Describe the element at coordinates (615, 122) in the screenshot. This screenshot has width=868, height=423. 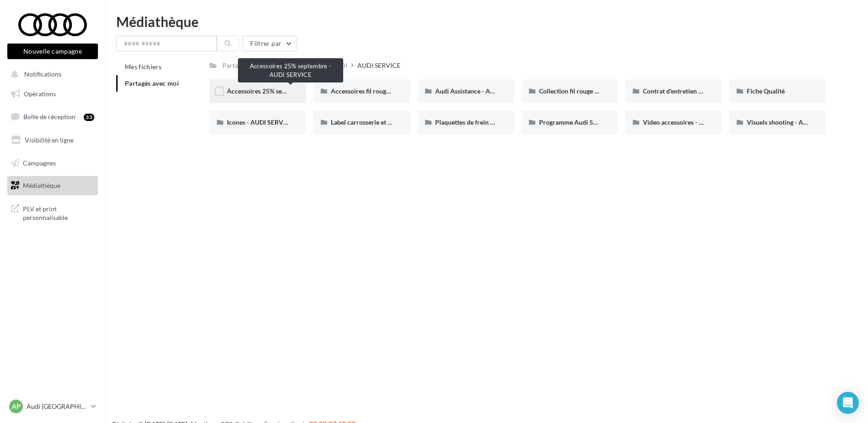
I see `span: Programme Audi 5+ - Segments 2&3 - AUDI SERVICE` at that location.